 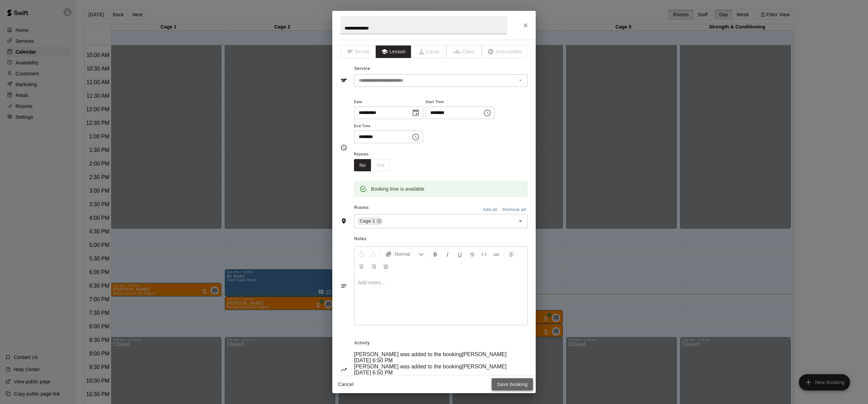 What do you see at coordinates (435, 254) in the screenshot?
I see `button: Format Bold` at bounding box center [435, 254].